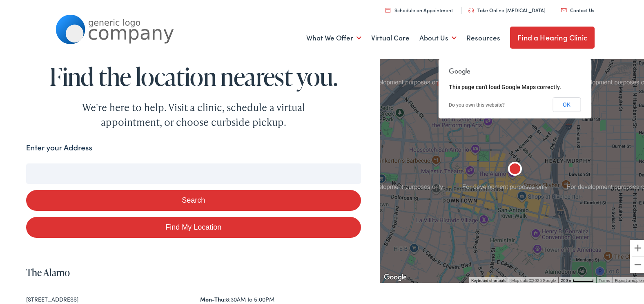  I want to click on a: Find a Hearing Clinic, so click(552, 36).